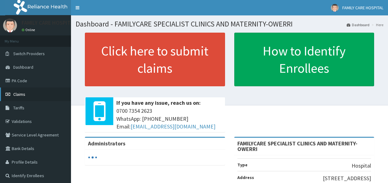 The height and width of the screenshot is (183, 388). What do you see at coordinates (158, 103) in the screenshot?
I see `b: If you have any issue, reach us on:` at bounding box center [158, 103].